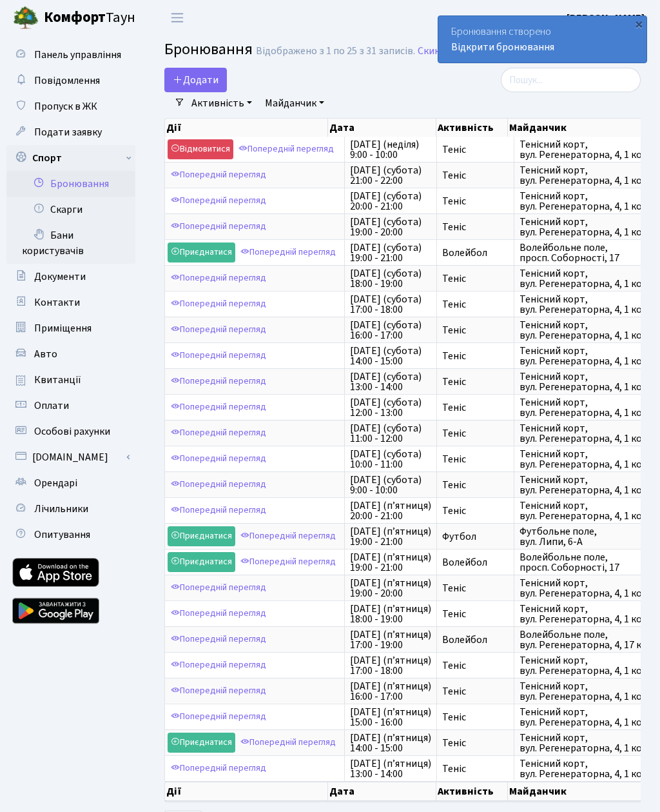  What do you see at coordinates (75, 18) in the screenshot?
I see `b: Комфорт` at bounding box center [75, 18].